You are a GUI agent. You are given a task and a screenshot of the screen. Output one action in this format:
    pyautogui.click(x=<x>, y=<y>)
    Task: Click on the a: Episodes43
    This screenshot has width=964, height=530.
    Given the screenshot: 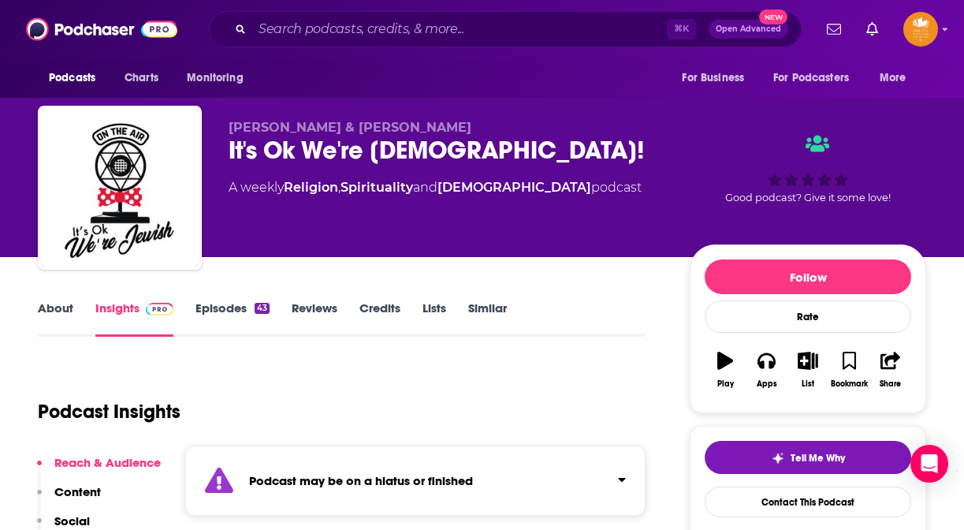 What is the action you would take?
    pyautogui.click(x=232, y=318)
    